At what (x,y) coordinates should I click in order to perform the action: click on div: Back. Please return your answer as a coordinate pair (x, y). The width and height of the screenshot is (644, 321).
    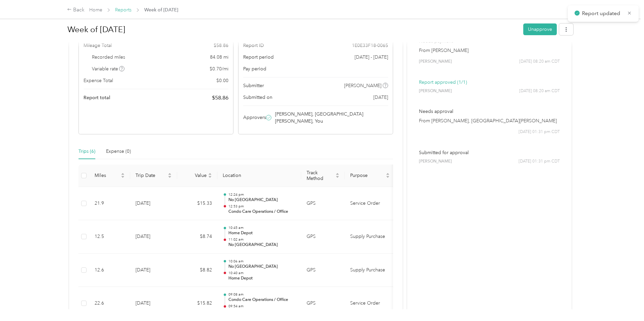
    Looking at the image, I should click on (76, 10).